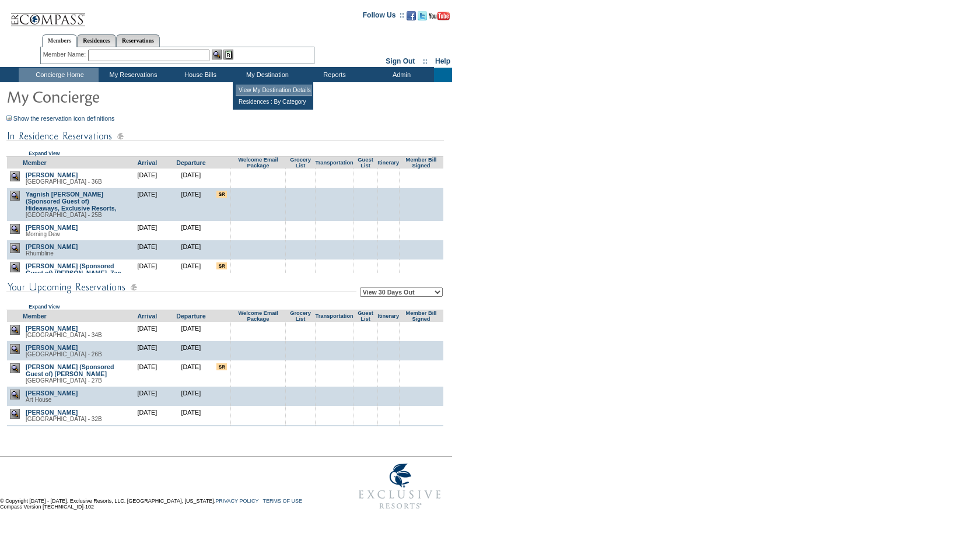  Describe the element at coordinates (422, 18) in the screenshot. I see `a: Follow us on Twitter` at that location.